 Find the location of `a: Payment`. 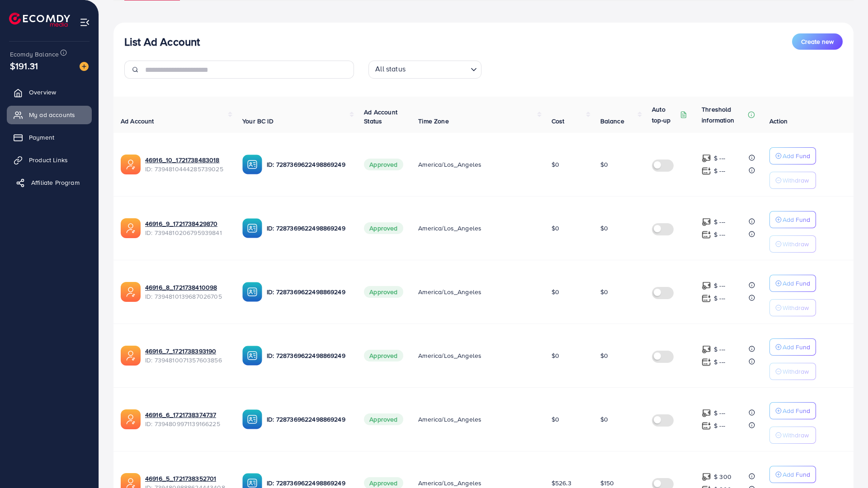

a: Payment is located at coordinates (49, 138).